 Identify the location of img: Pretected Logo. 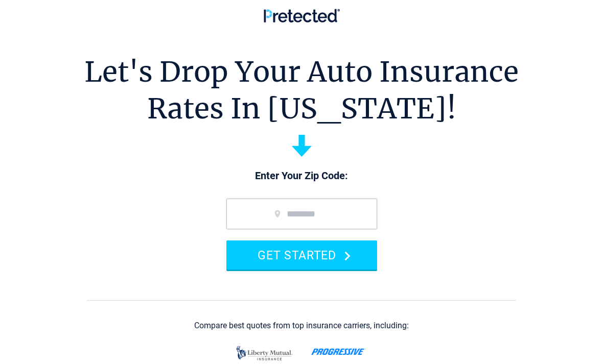
(301, 15).